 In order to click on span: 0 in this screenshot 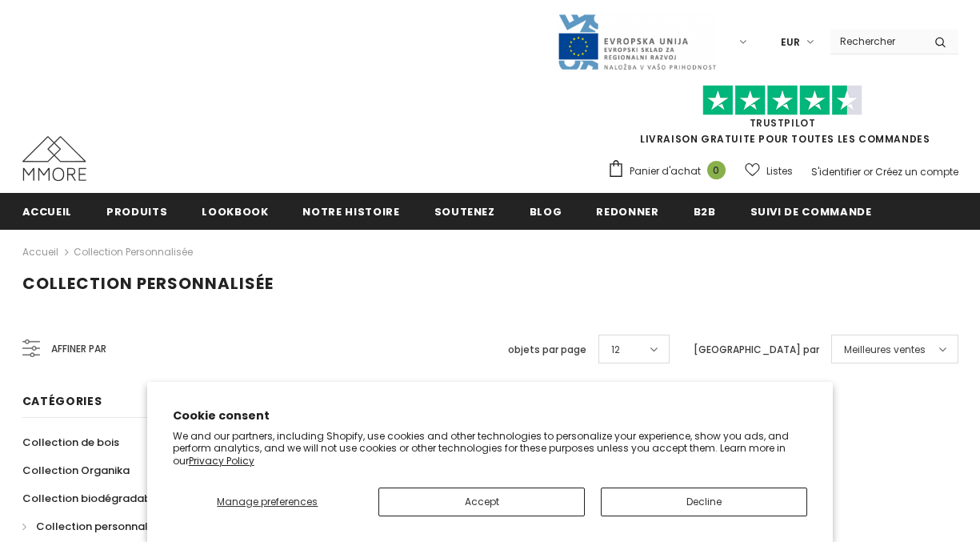, I will do `click(716, 170)`.